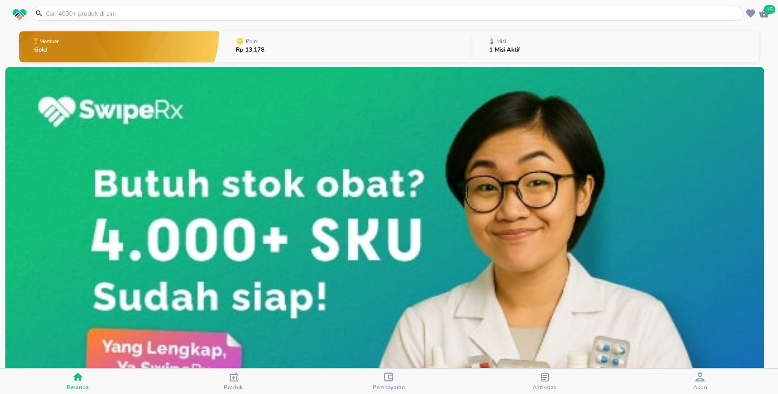 The height and width of the screenshot is (394, 778). Describe the element at coordinates (545, 382) in the screenshot. I see `button: Aktivitas` at that location.